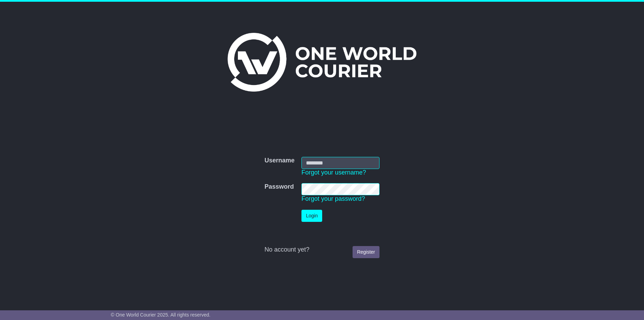 The height and width of the screenshot is (320, 644). Describe the element at coordinates (161, 315) in the screenshot. I see `span: © One World Courier 2025. All rights reserved.` at that location.